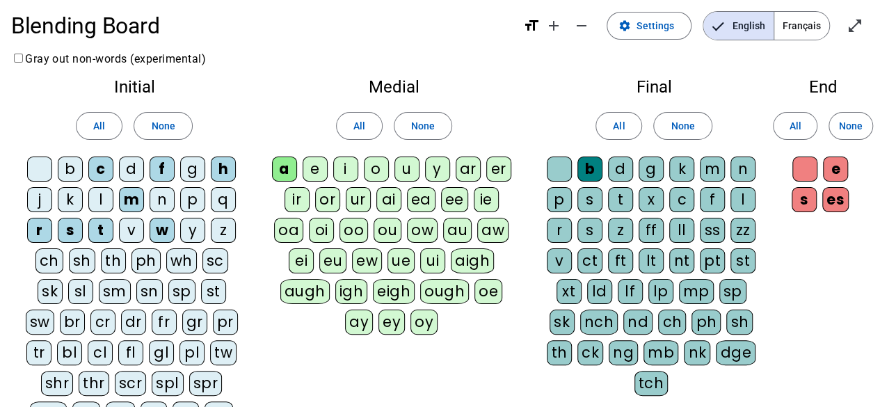 This screenshot has height=407, width=880. I want to click on h2: Initial, so click(134, 87).